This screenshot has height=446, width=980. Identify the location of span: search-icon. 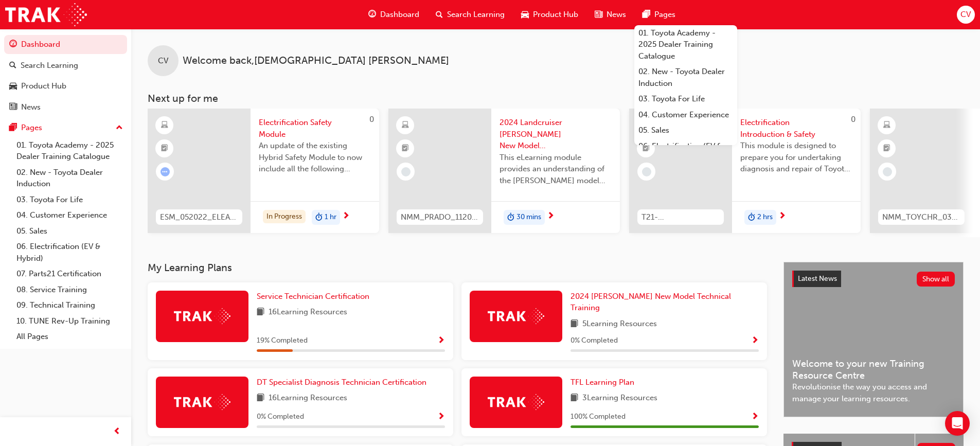
(439, 14).